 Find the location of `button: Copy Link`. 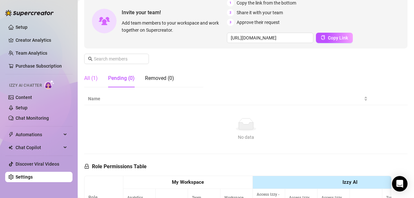

button: Copy Link is located at coordinates (334, 38).